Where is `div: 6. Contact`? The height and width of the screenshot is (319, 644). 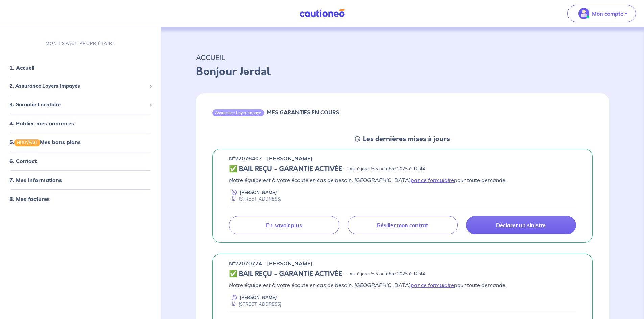
div: 6. Contact is located at coordinates (80, 161).